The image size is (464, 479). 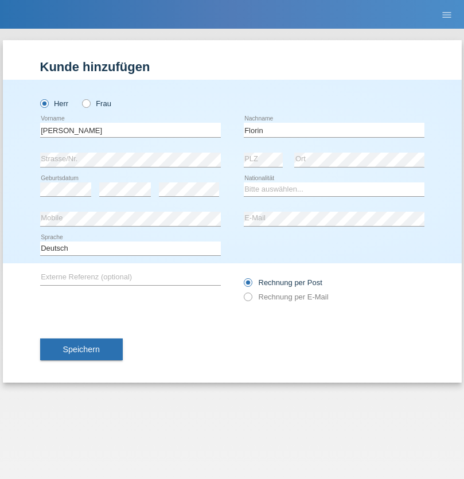 I want to click on label: Frau, so click(x=96, y=103).